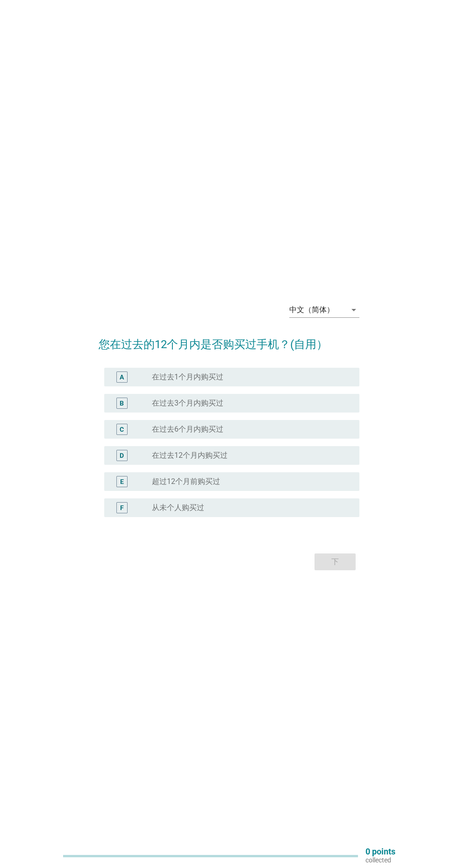  I want to click on label: 在过去12个月内购买过, so click(190, 456).